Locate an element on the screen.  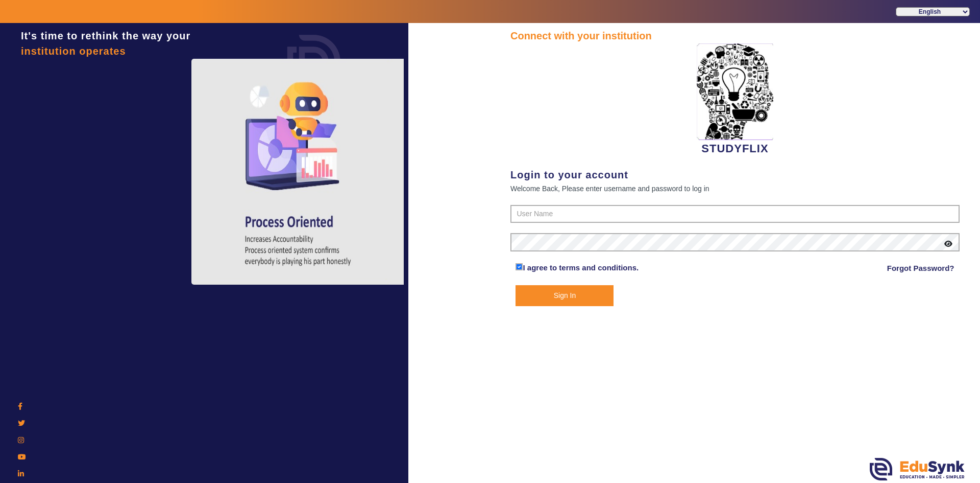
div: Welcome Back, Please enter username and password to log in is located at coordinates (735, 189).